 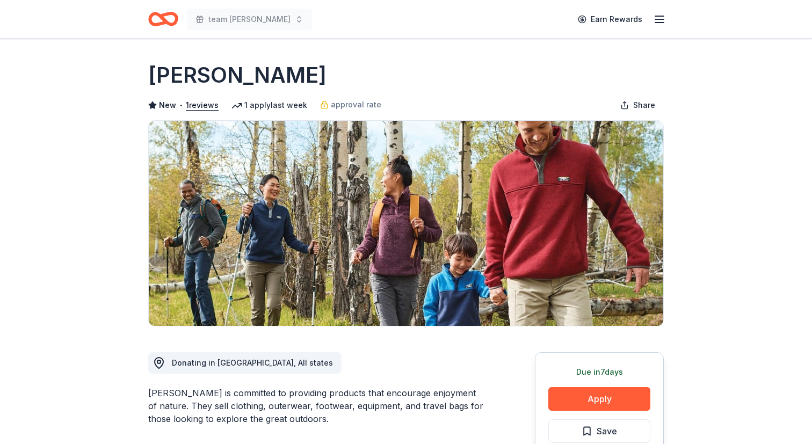 I want to click on button: Save, so click(x=599, y=431).